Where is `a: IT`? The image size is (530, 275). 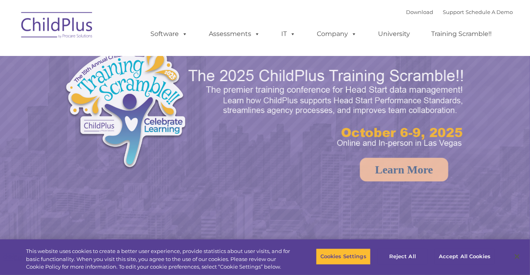 a: IT is located at coordinates (289, 34).